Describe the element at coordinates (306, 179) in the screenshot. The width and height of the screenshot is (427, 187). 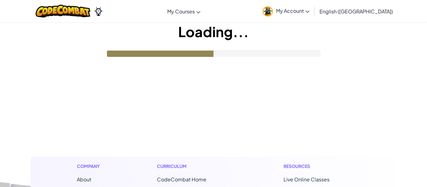
I see `a: Live Online Classes` at that location.